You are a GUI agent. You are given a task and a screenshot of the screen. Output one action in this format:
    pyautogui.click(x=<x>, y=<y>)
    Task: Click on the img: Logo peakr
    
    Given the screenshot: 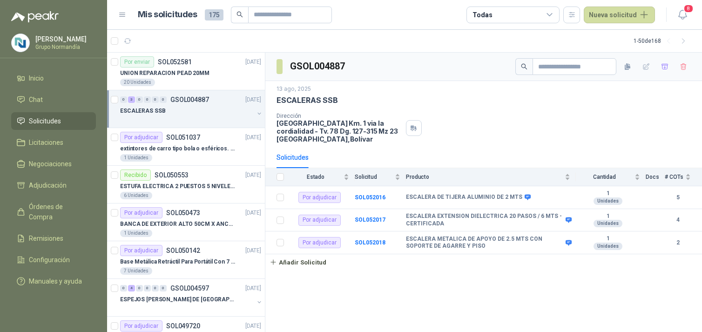 What is the action you would take?
    pyautogui.click(x=35, y=17)
    